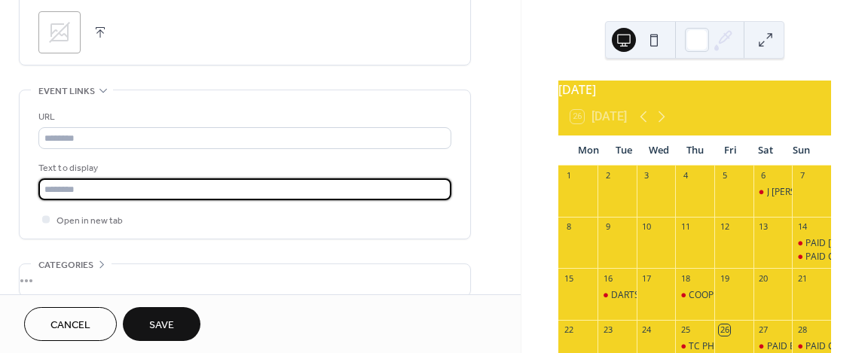 The width and height of the screenshot is (868, 353). What do you see at coordinates (724, 226) in the screenshot?
I see `div: 12` at bounding box center [724, 226].